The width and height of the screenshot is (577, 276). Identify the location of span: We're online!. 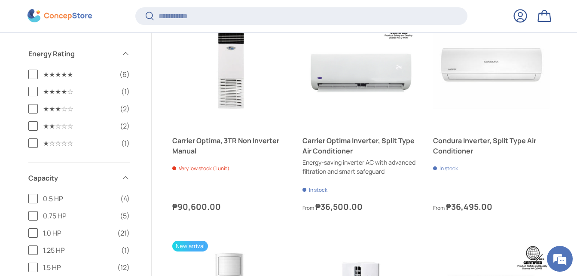
(84, 126).